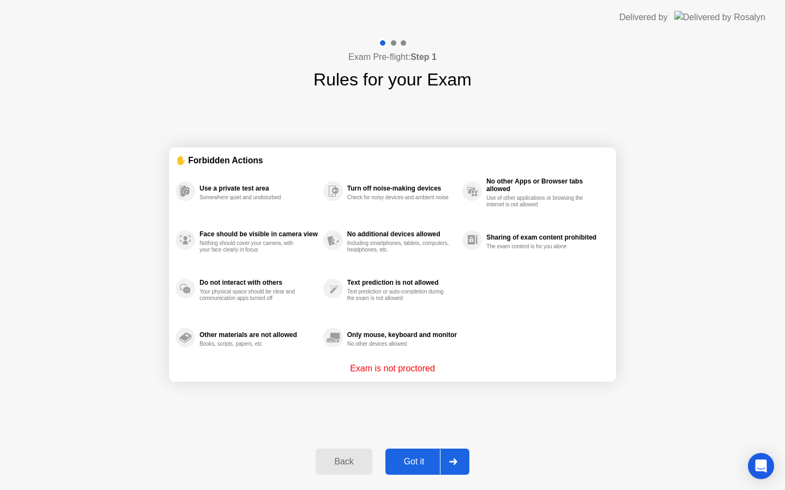 The height and width of the screenshot is (490, 785). I want to click on div: No other Apps or Browser tabs allowed, so click(545, 185).